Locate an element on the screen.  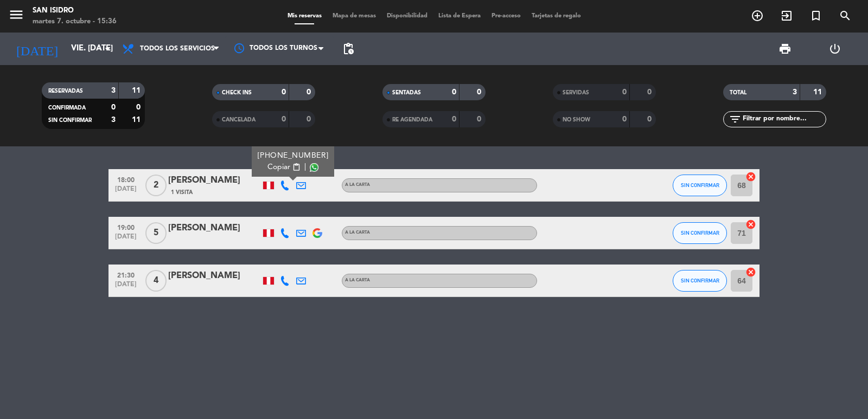
span: 1 Visita is located at coordinates (182, 192).